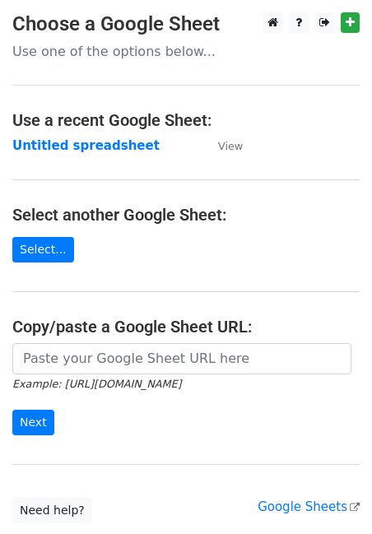 This screenshot has height=534, width=372. I want to click on a: Google Sheets, so click(309, 507).